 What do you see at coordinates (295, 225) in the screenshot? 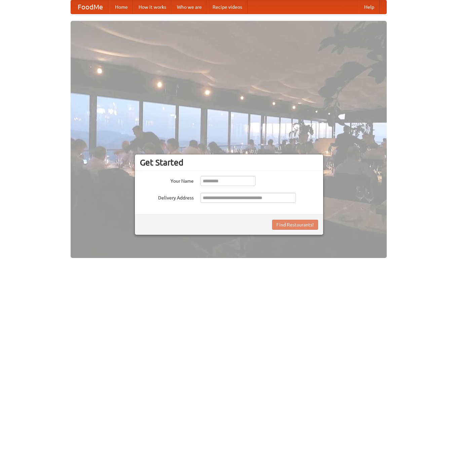
I see `button: Find Restaurants!` at bounding box center [295, 225].